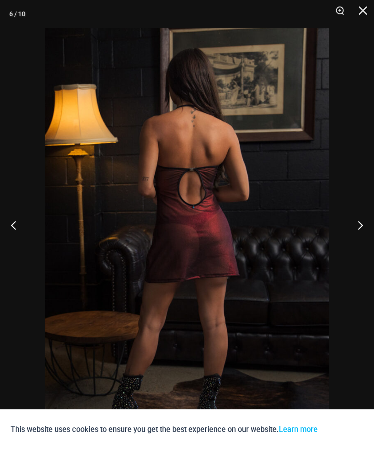 The width and height of the screenshot is (374, 450). What do you see at coordinates (17, 14) in the screenshot?
I see `div: 6 / 10` at bounding box center [17, 14].